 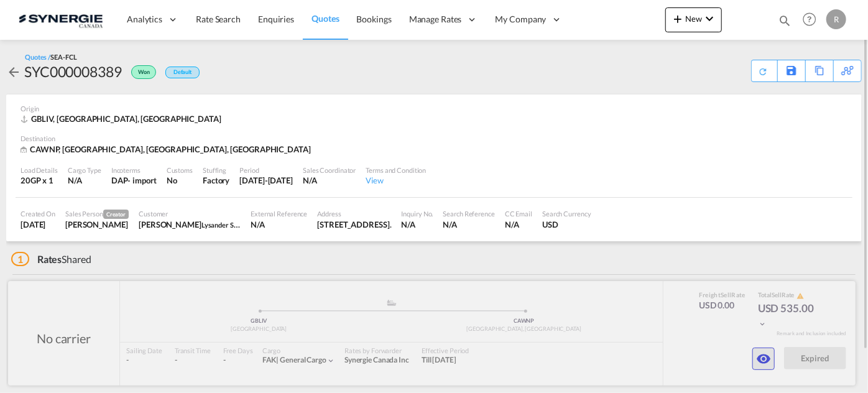 What do you see at coordinates (354, 213) in the screenshot?
I see `div: Address` at bounding box center [354, 213].